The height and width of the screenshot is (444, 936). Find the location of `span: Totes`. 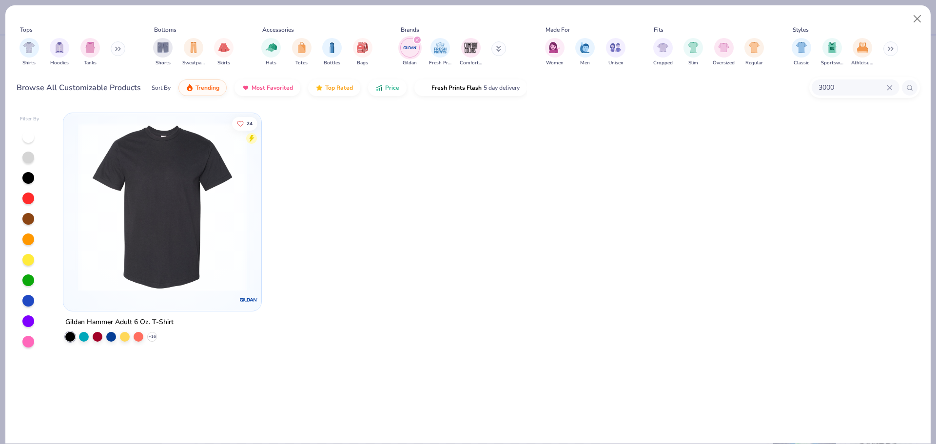

span: Totes is located at coordinates (301, 63).